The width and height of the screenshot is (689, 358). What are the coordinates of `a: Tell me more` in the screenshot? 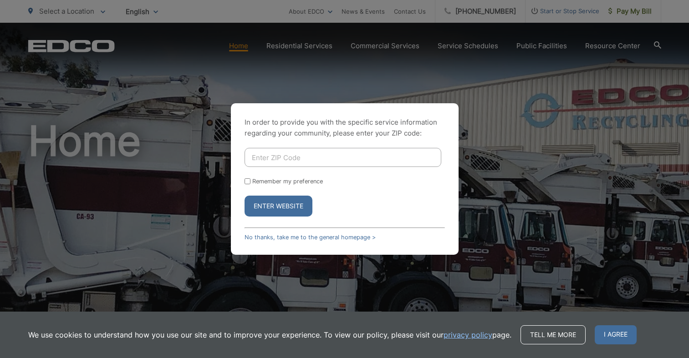 It's located at (553, 335).